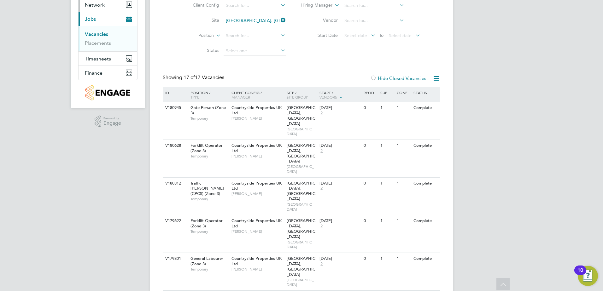 Image resolution: width=603 pixels, height=291 pixels. Describe the element at coordinates (107, 93) in the screenshot. I see `img: countryside-properties-logo-retina.png` at that location.